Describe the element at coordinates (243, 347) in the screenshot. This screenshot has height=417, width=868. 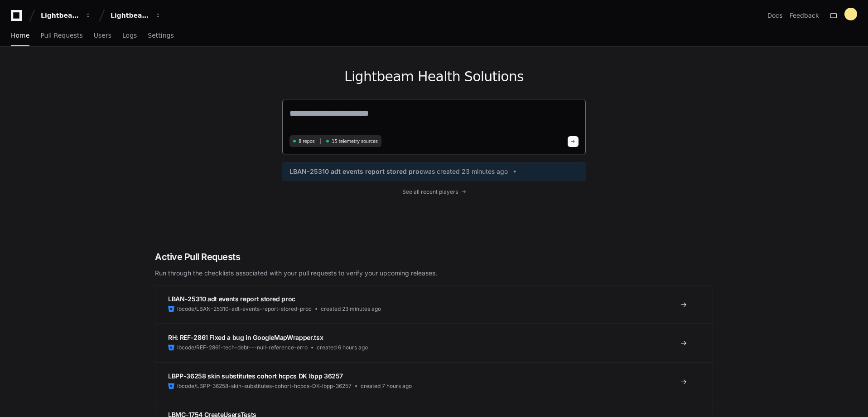
I see `span: lbcode/REF-2861-tech-debt---null-reference-erro` at that location.